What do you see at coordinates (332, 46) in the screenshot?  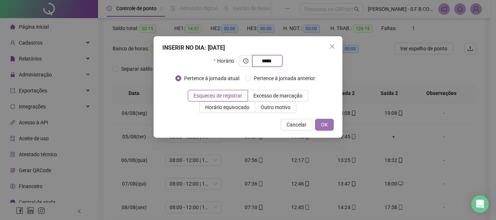 I see `button: Close` at bounding box center [332, 46].